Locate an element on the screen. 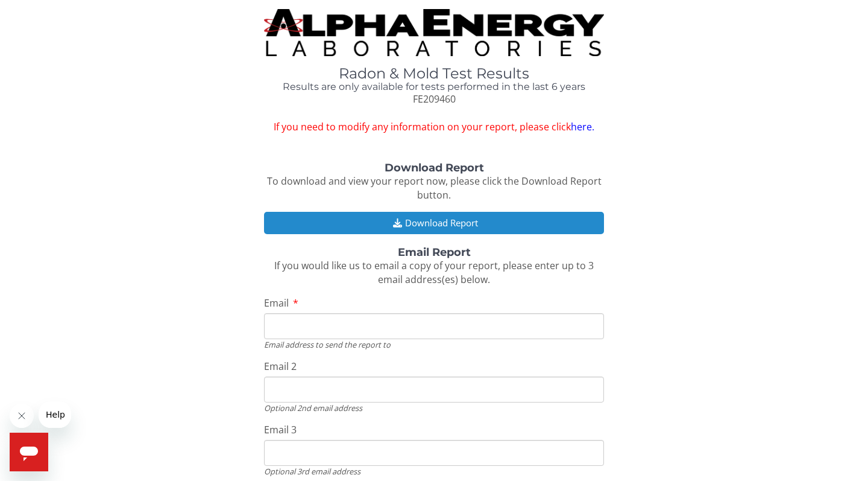 The width and height of the screenshot is (868, 481). span: FE209460 is located at coordinates (434, 98).